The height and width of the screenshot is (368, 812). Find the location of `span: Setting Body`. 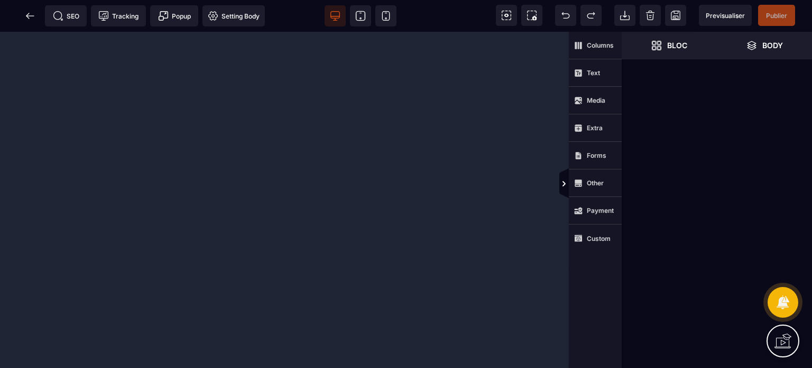

span: Setting Body is located at coordinates (234, 16).